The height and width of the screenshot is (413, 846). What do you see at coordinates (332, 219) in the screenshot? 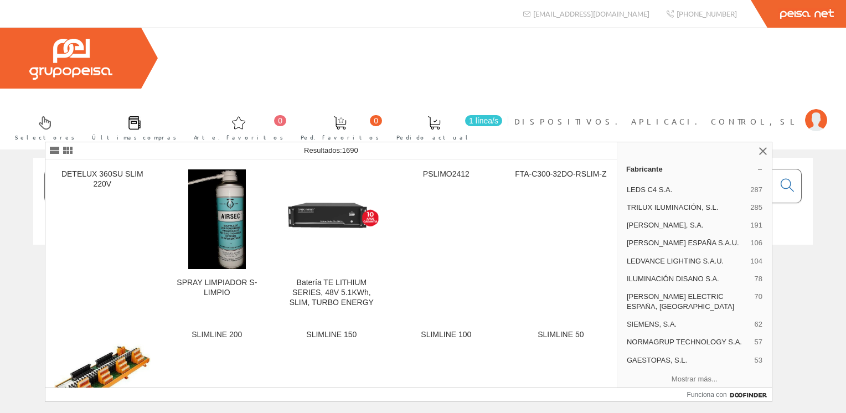
I see `img: Batería TE LITHIUM SERIES, 48V 5.1KWh, SLIM, TURBO ENERGY` at bounding box center [332, 219].